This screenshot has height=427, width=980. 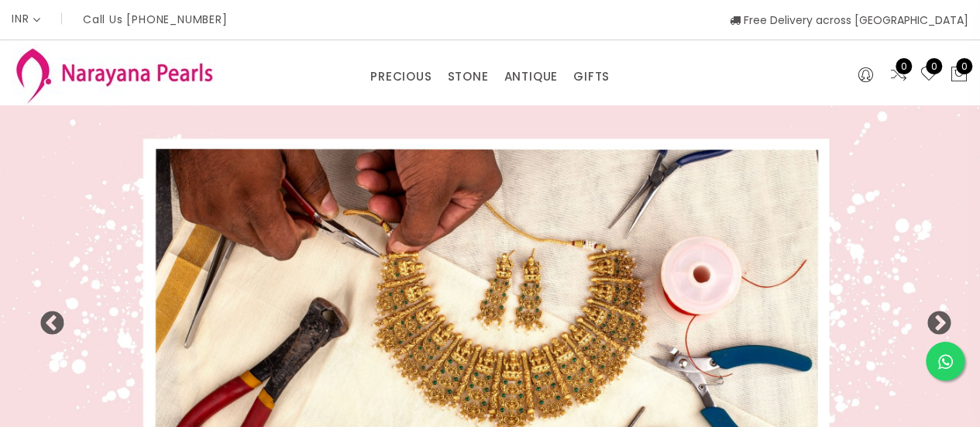 I want to click on a: GIFTS, so click(x=591, y=77).